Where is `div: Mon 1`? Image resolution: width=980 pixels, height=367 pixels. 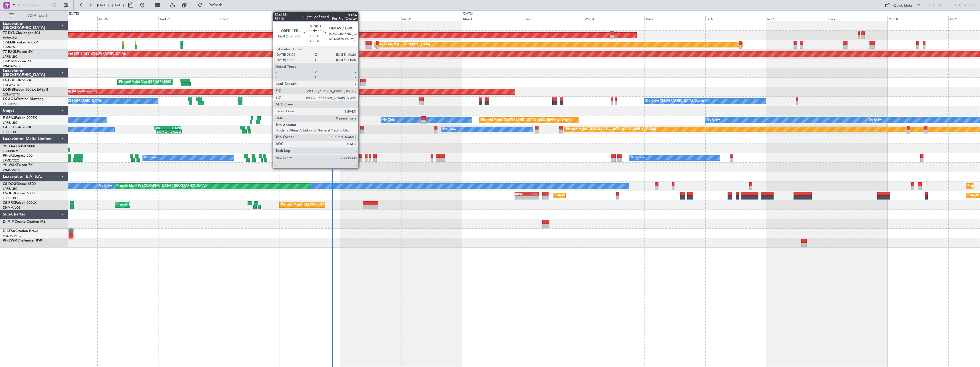
div: Mon 1 is located at coordinates (493, 18).